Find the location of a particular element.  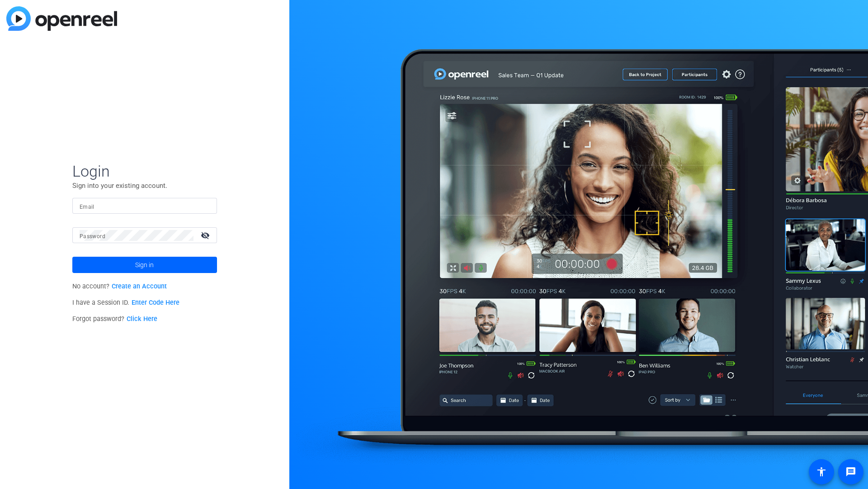

p: Sign into your existing account. is located at coordinates (145, 185).